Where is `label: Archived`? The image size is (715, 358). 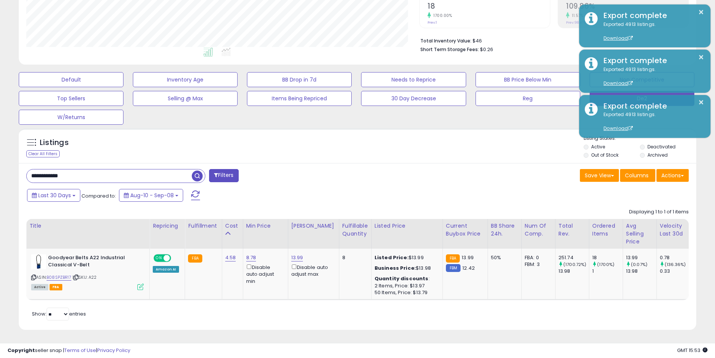
label: Archived is located at coordinates (658, 155).